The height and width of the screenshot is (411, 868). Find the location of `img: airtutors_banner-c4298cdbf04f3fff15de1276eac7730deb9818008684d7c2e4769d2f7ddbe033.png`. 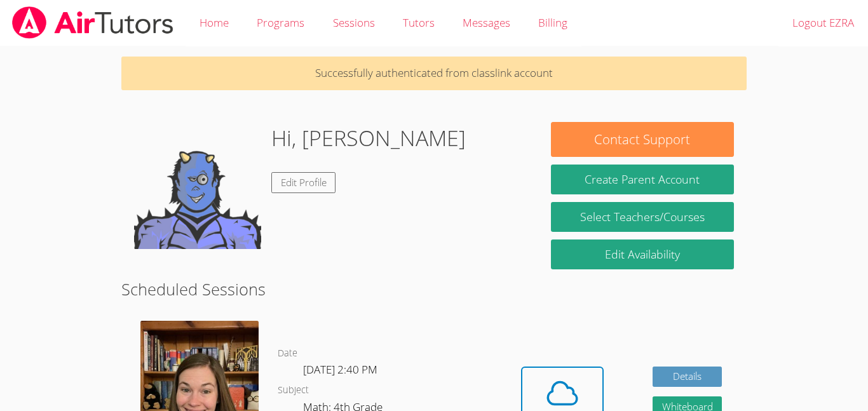

img: airtutors_banner-c4298cdbf04f3fff15de1276eac7730deb9818008684d7c2e4769d2f7ddbe033.png is located at coordinates (93, 23).